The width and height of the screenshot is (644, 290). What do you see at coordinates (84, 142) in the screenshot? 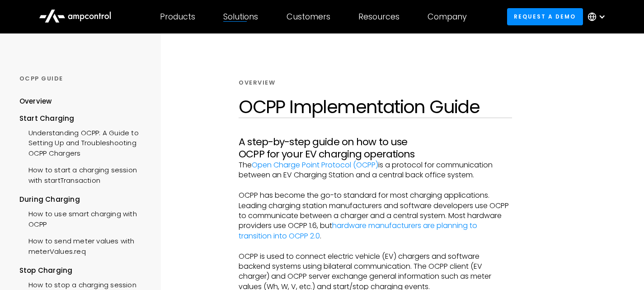
I see `a: Understanding OCPP: A Guide to Setting Up and Troubleshooting OCPP Chargers` at bounding box center [84, 142].